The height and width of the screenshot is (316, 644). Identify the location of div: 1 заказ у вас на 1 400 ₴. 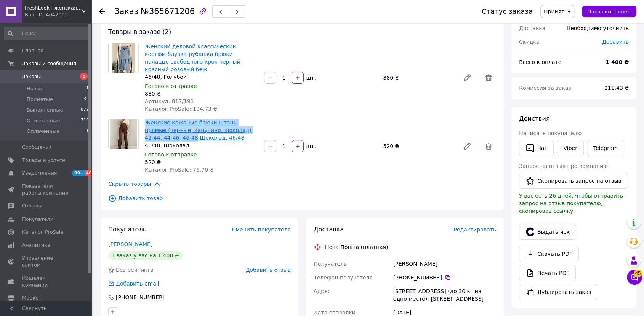
(146, 256).